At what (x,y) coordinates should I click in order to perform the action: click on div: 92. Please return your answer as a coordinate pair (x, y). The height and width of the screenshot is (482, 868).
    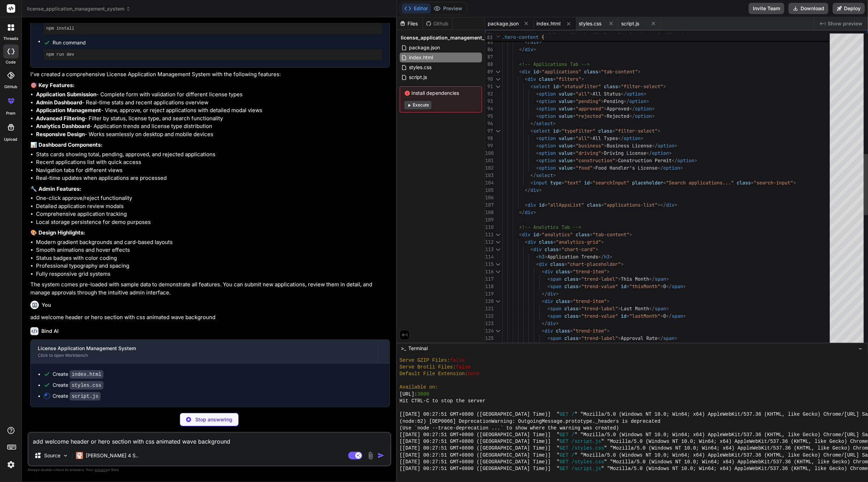
    Looking at the image, I should click on (489, 94).